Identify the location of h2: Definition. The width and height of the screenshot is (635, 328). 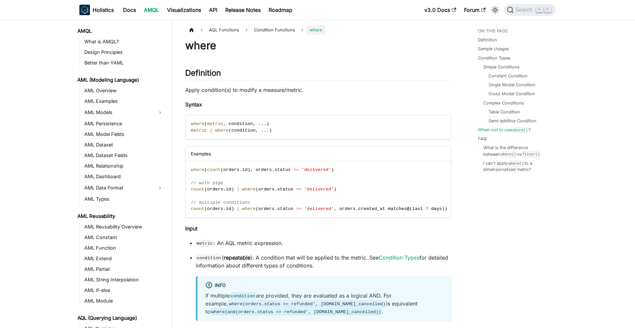
(318, 74).